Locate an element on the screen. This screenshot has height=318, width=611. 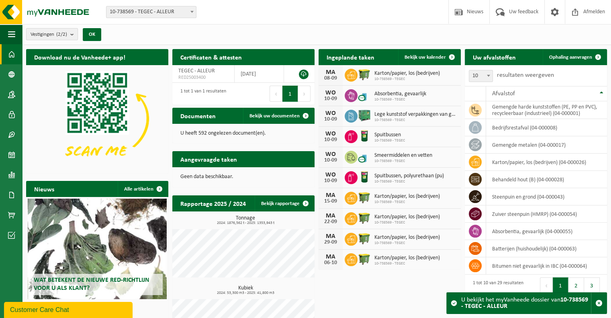
h2: Uw afvalstoffen is located at coordinates (494, 57).